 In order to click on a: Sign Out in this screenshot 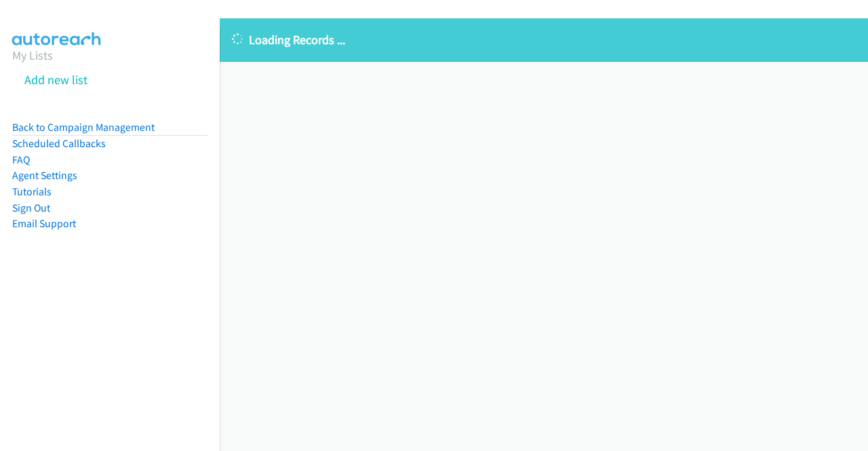, I will do `click(32, 207)`.